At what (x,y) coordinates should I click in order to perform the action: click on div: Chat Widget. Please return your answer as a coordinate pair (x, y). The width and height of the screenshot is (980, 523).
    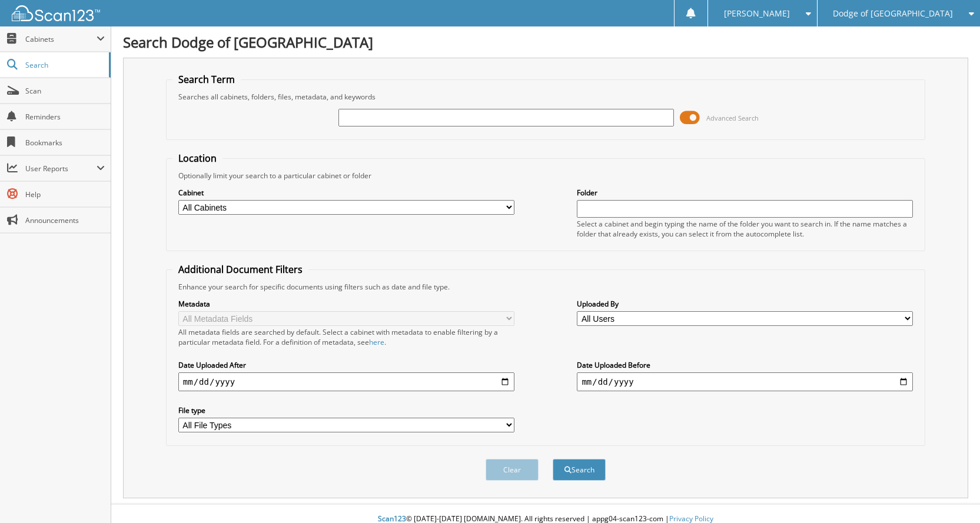
    Looking at the image, I should click on (951, 495).